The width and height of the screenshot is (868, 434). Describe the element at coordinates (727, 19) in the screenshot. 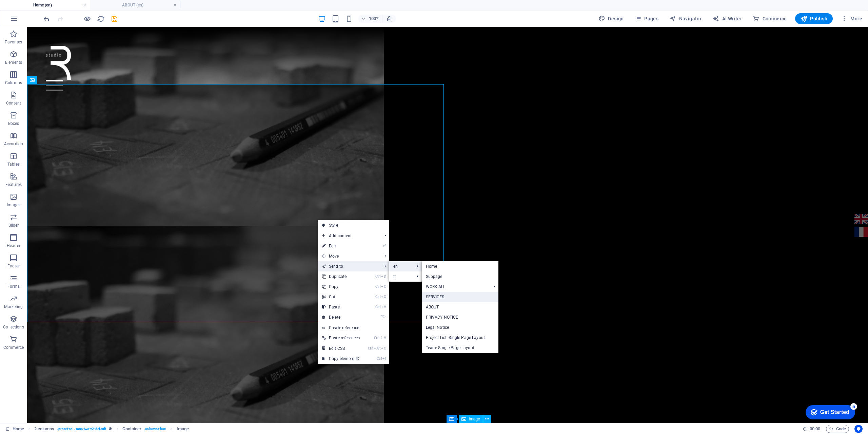

I see `button: AI Writer` at that location.